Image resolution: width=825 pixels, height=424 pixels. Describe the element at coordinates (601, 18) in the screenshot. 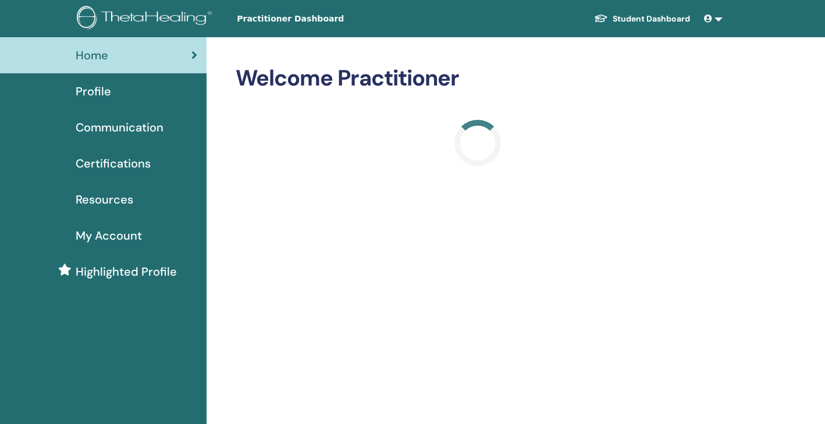

I see `img: graduation-cap-white.svg` at that location.